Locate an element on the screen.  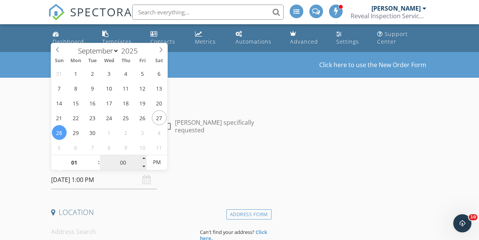
a: Dashboard is located at coordinates (72, 38).